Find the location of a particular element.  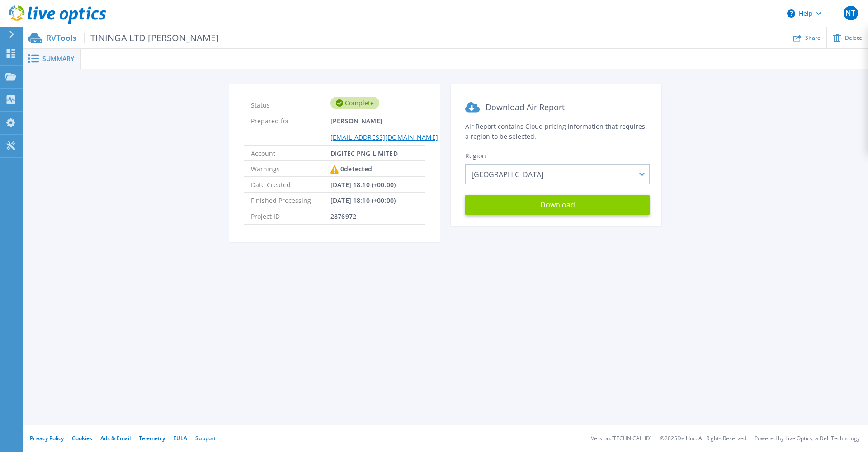

a: EULA is located at coordinates (180, 438).